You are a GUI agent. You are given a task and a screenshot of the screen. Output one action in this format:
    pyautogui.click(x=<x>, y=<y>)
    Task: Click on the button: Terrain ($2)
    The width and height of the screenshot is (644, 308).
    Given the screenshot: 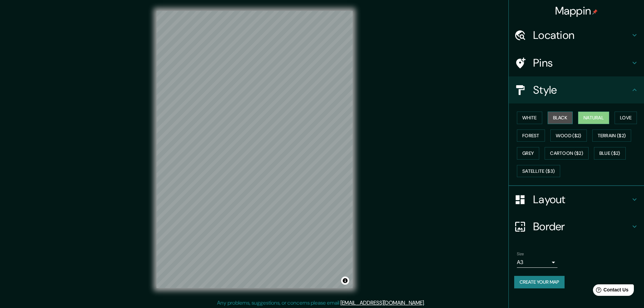 What is the action you would take?
    pyautogui.click(x=612, y=136)
    